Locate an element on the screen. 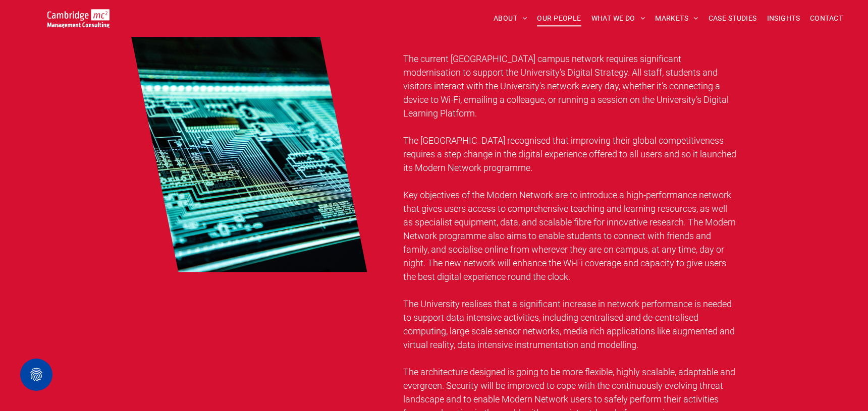 The height and width of the screenshot is (411, 868). span: OUR PEOPLE is located at coordinates (558, 18).